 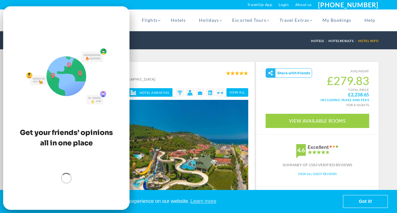 What do you see at coordinates (368, 41) in the screenshot?
I see `li: Hotel Info` at bounding box center [368, 41].